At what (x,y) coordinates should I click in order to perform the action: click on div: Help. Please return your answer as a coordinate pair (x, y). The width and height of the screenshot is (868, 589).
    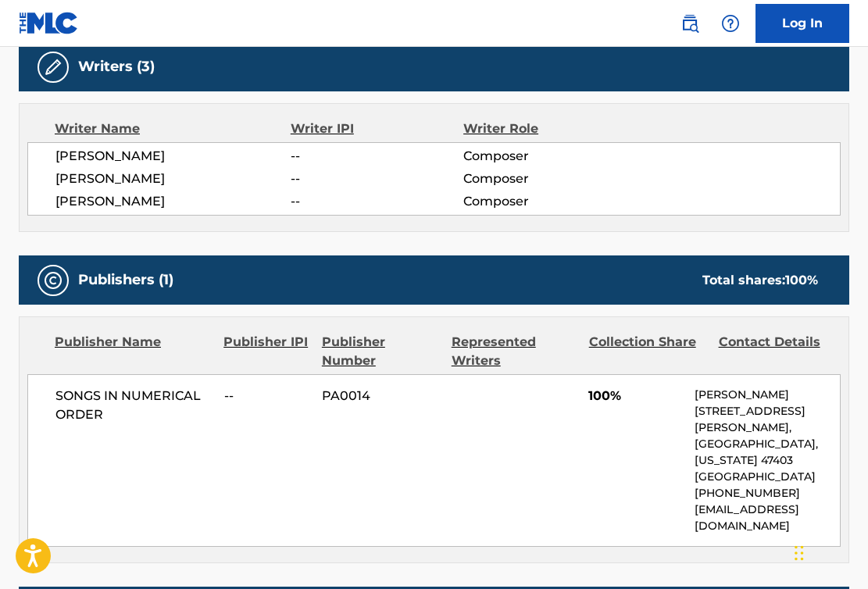
    Looking at the image, I should click on (731, 24).